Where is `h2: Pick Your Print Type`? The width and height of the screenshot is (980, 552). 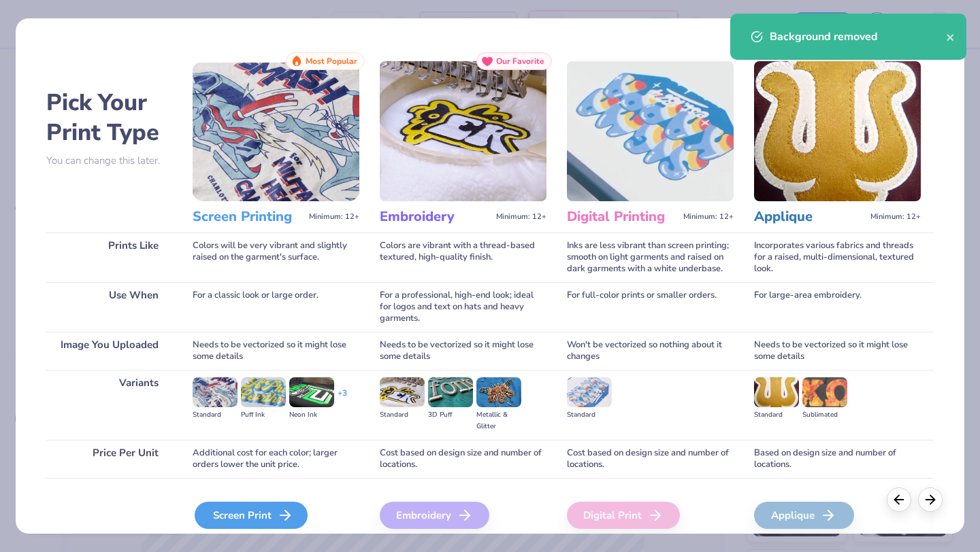
h2: Pick Your Print Type is located at coordinates (109, 118).